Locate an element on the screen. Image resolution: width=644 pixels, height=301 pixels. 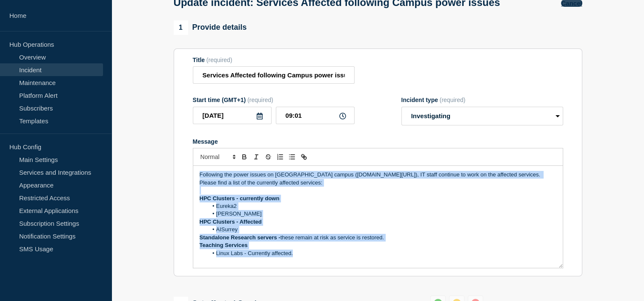
li: Eureka2 is located at coordinates (382, 206).